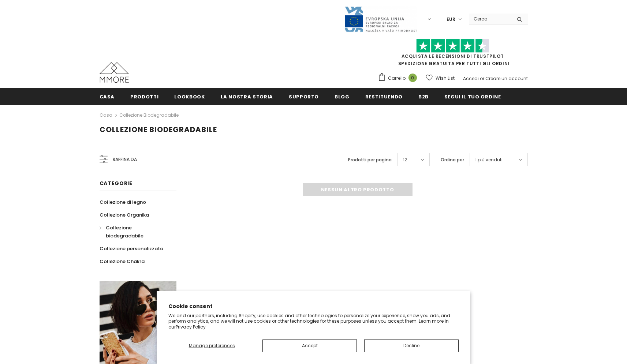 Image resolution: width=627 pixels, height=364 pixels. I want to click on a: Creare un account, so click(507, 78).